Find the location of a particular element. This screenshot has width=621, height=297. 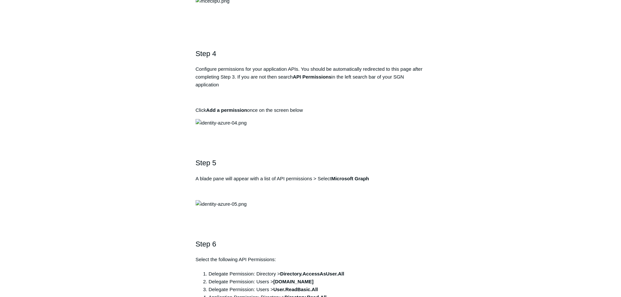

p: Select the following API Permissions: is located at coordinates (311, 260).